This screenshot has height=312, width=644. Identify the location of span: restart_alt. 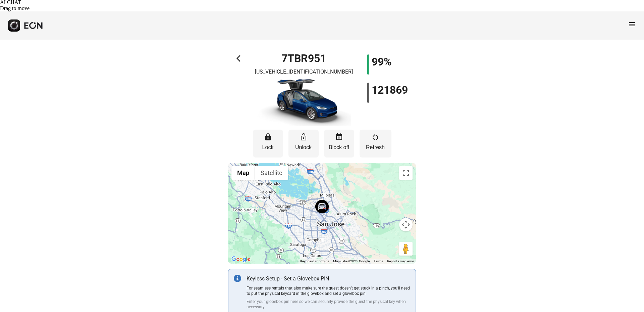
(375, 137).